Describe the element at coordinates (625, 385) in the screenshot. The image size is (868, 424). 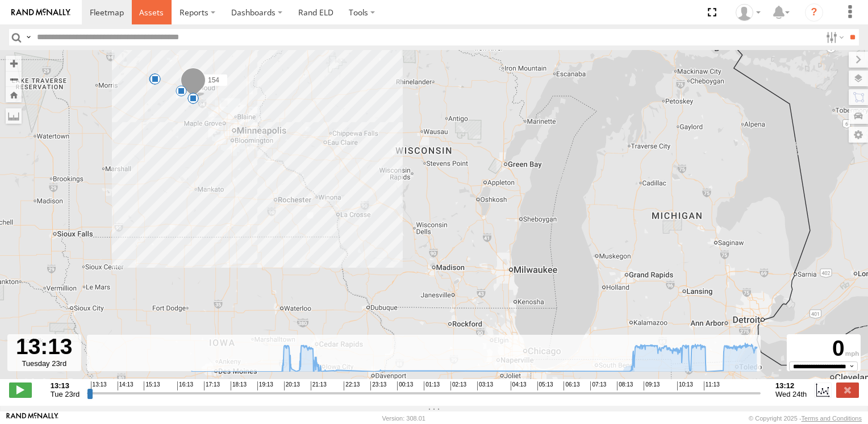
I see `span: 08:13` at that location.